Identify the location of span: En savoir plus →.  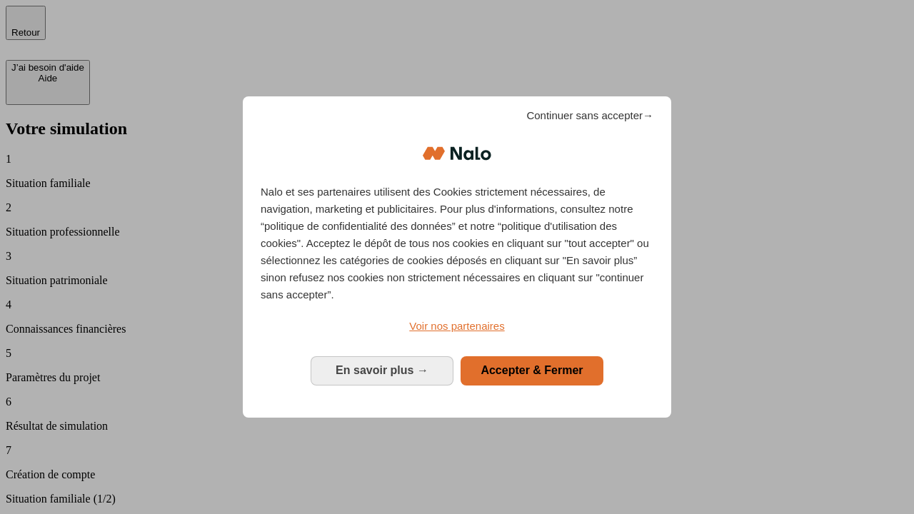
(382, 370).